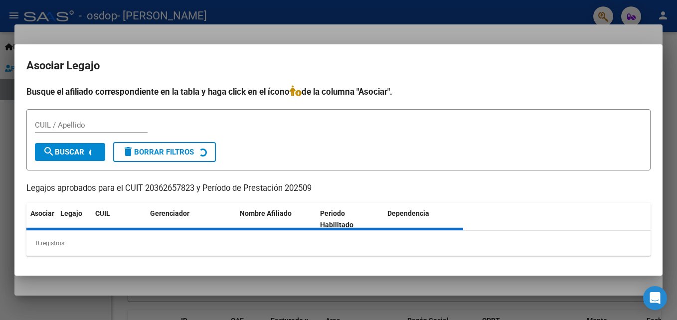 The image size is (677, 320). Describe the element at coordinates (41, 219) in the screenshot. I see `datatable-header-cell: Asociar` at that location.